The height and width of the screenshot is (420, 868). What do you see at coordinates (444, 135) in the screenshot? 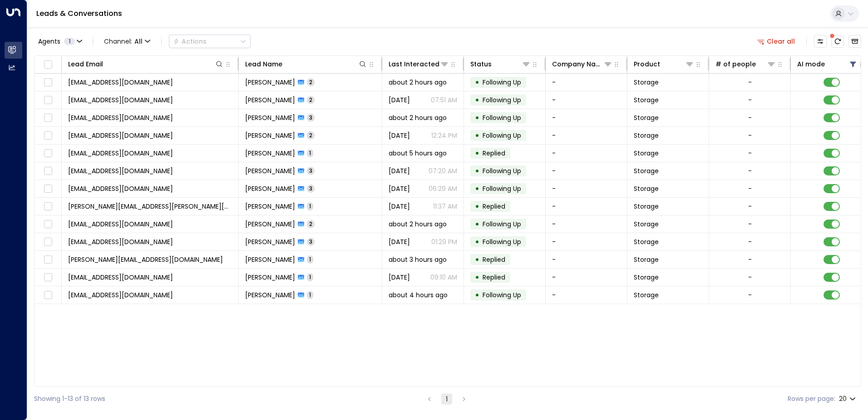
I see `p: 12:24 PM` at bounding box center [444, 135].